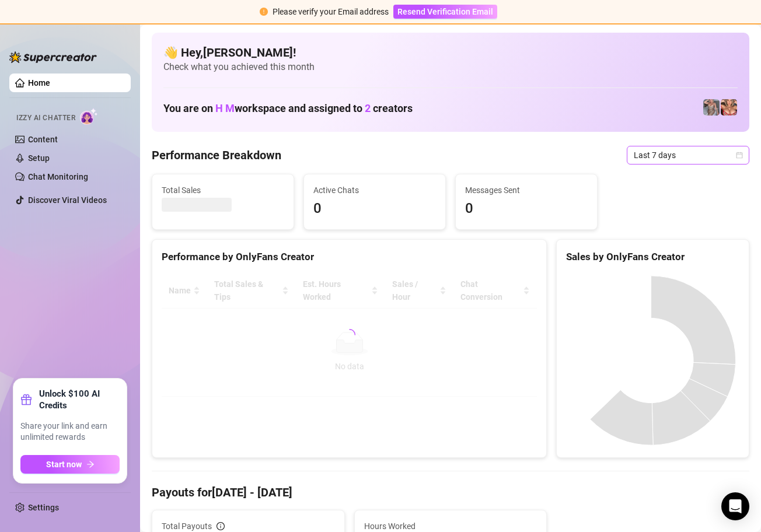  I want to click on button: Start nowarrow-right, so click(70, 465).